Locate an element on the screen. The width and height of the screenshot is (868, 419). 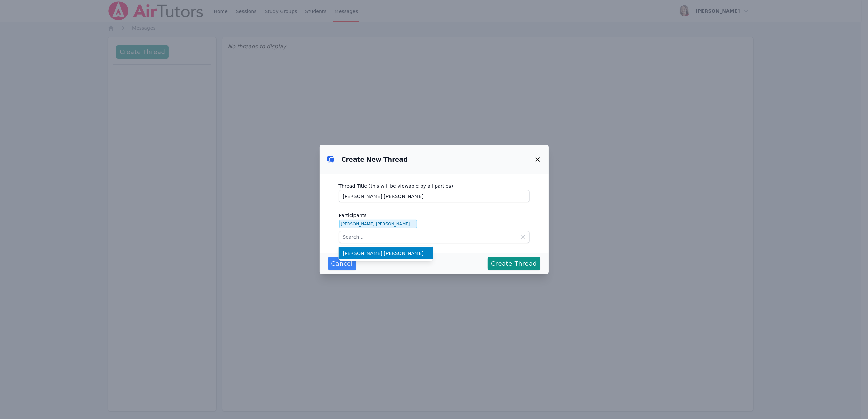
button: Create Thread is located at coordinates (514, 264).